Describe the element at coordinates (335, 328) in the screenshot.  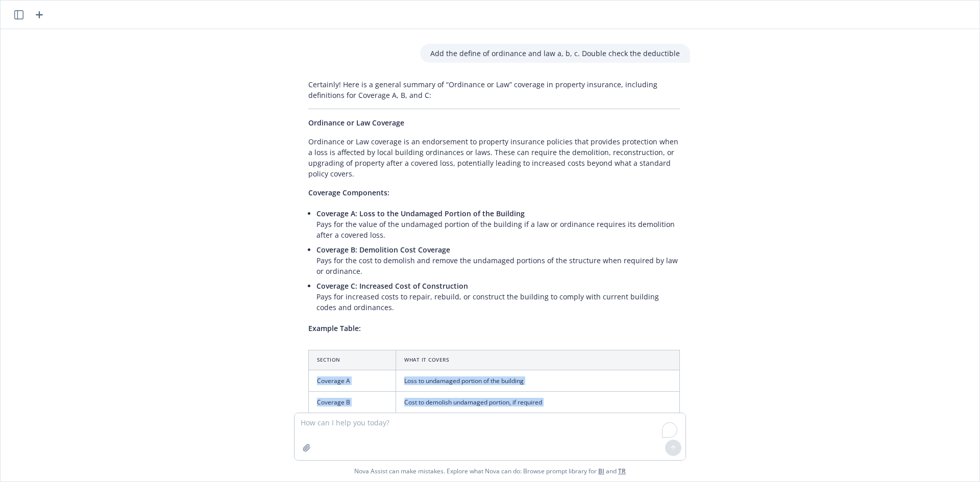
I see `span: Example Table:` at that location.